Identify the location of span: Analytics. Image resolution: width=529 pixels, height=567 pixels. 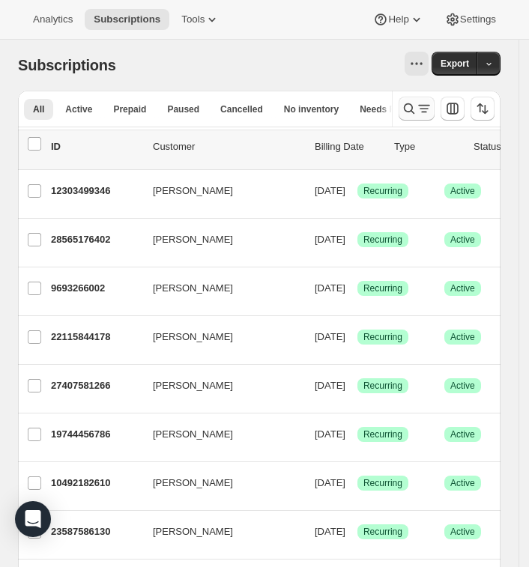
(52, 19).